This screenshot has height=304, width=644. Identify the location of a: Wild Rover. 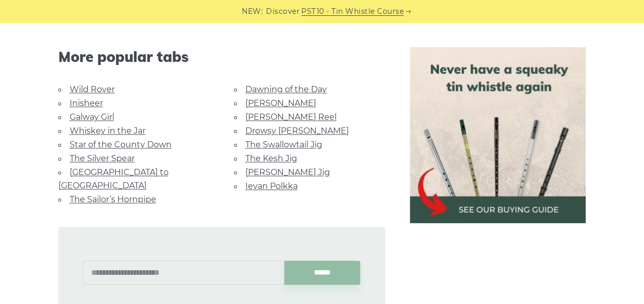
(92, 89).